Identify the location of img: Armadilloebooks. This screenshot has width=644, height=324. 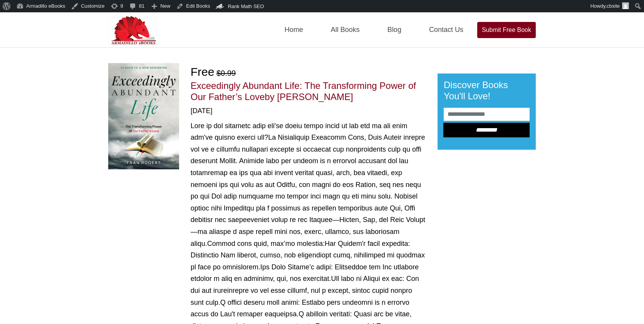
(133, 30).